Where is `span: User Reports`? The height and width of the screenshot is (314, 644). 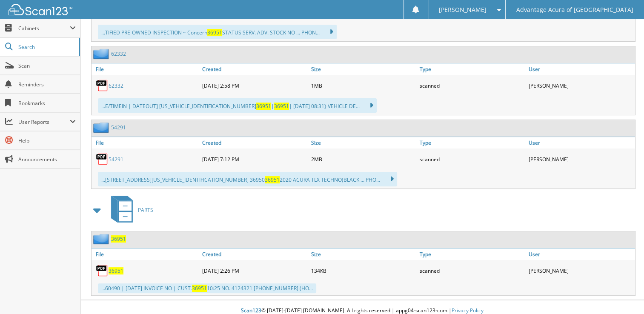
span: User Reports is located at coordinates (44, 122).